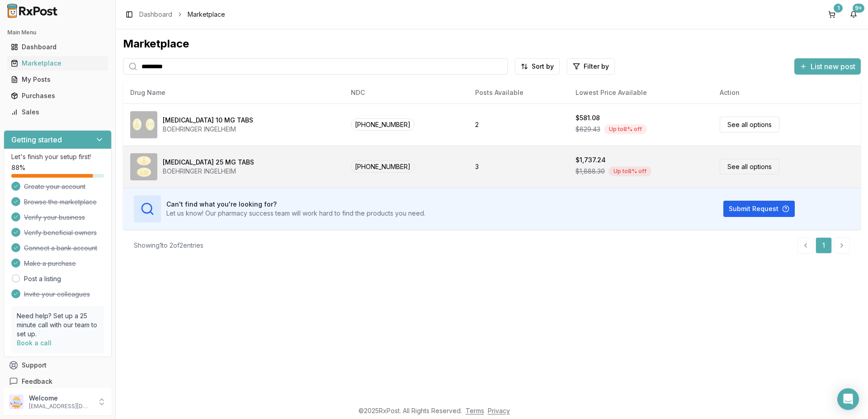  Describe the element at coordinates (827, 66) in the screenshot. I see `button: List new post` at that location.